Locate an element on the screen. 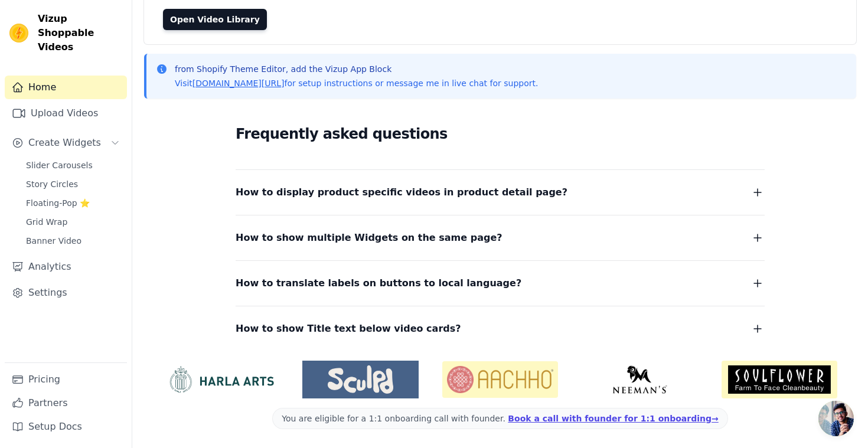  img: HarlaArts is located at coordinates (221, 380).